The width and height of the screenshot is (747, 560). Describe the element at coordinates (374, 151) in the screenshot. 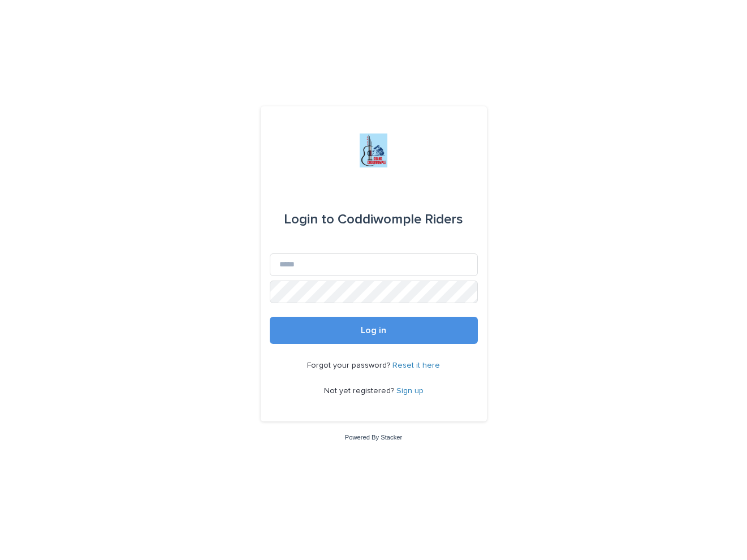

I see `img: jxsLJbdS1eYBI7rVAS4p` at that location.